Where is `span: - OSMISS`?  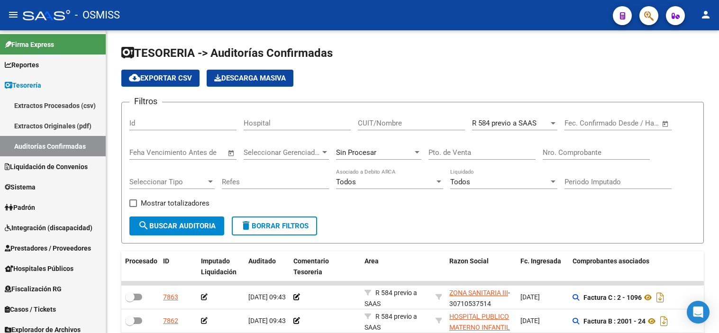
span: - OSMISS is located at coordinates (97, 15).